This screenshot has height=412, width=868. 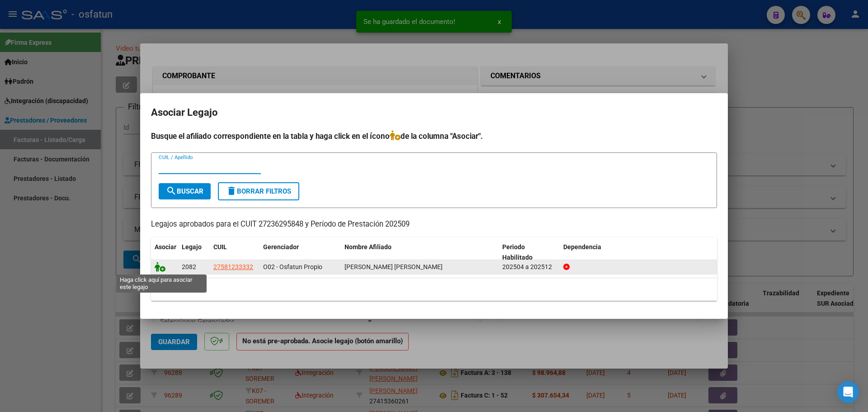 I want to click on datatable-header-cell: Nombre Afiliado, so click(x=420, y=252).